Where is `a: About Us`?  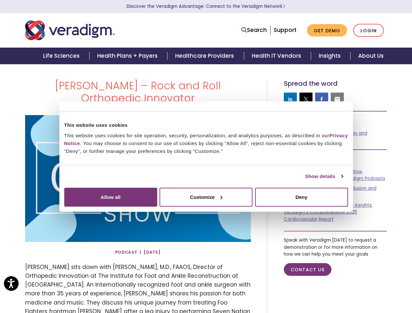
a: About Us is located at coordinates (371, 56).